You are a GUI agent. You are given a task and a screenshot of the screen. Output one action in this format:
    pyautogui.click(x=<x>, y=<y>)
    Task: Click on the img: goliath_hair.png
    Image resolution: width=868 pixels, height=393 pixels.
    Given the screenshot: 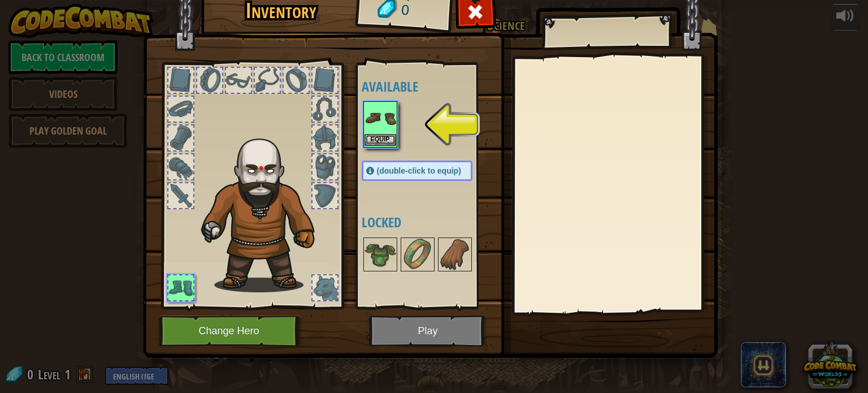 What is the action you would take?
    pyautogui.click(x=264, y=210)
    